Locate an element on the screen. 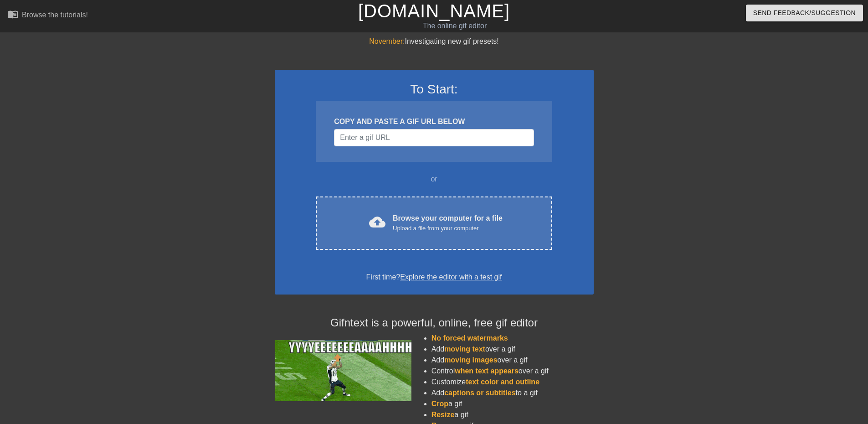 Image resolution: width=868 pixels, height=424 pixels. span: Crop is located at coordinates (440, 403).